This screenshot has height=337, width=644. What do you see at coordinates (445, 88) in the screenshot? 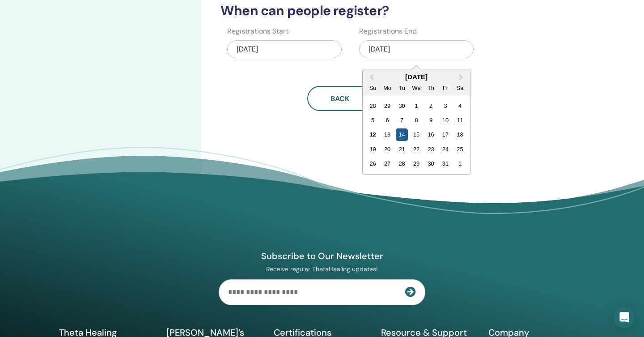
I see `div: Fr` at bounding box center [445, 88].